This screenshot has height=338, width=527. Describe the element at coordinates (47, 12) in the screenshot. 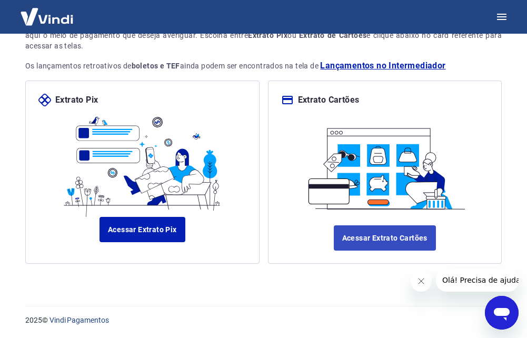

I see `span: Olá! Precisa de ajuda?` at that location.